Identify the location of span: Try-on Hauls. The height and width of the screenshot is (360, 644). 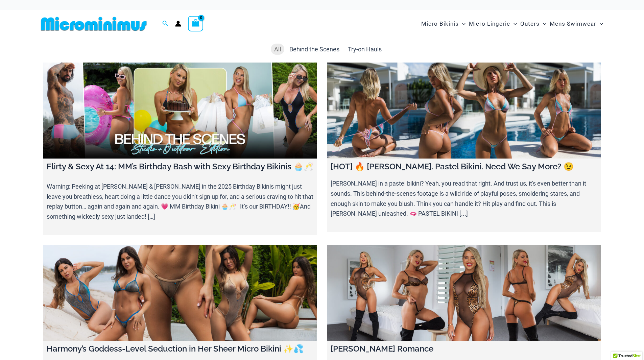
(365, 49).